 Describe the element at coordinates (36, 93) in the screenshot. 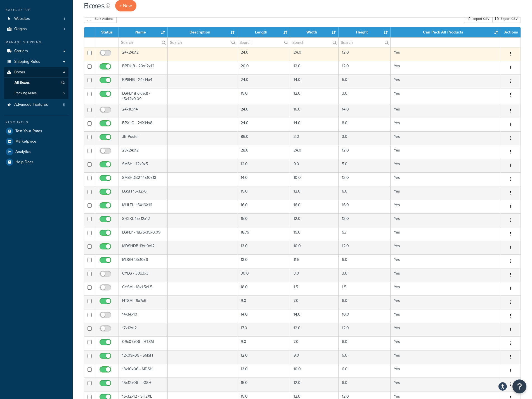

I see `a: Packing Rules 0` at that location.